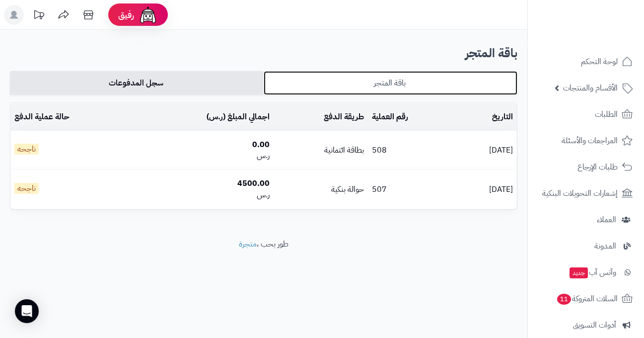  Describe the element at coordinates (586, 299) in the screenshot. I see `a: السلات المتروكة11` at that location.